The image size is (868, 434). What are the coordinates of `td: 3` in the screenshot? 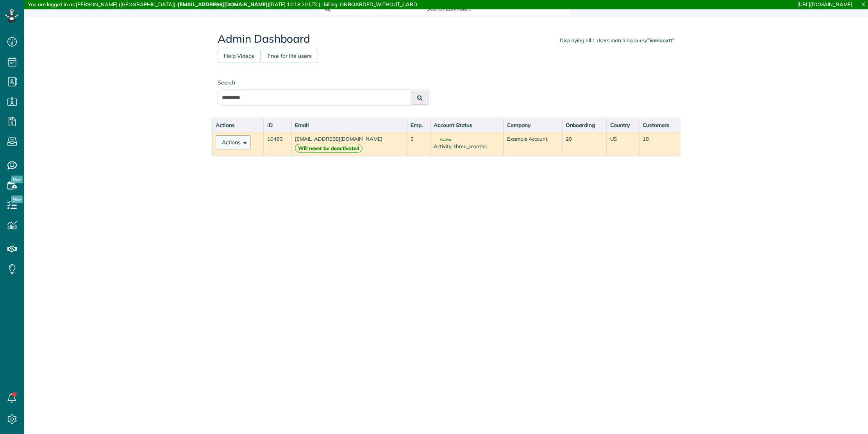 It's located at (419, 144).